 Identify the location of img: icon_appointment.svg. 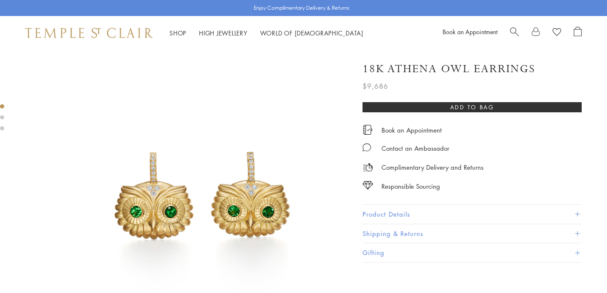
(368, 129).